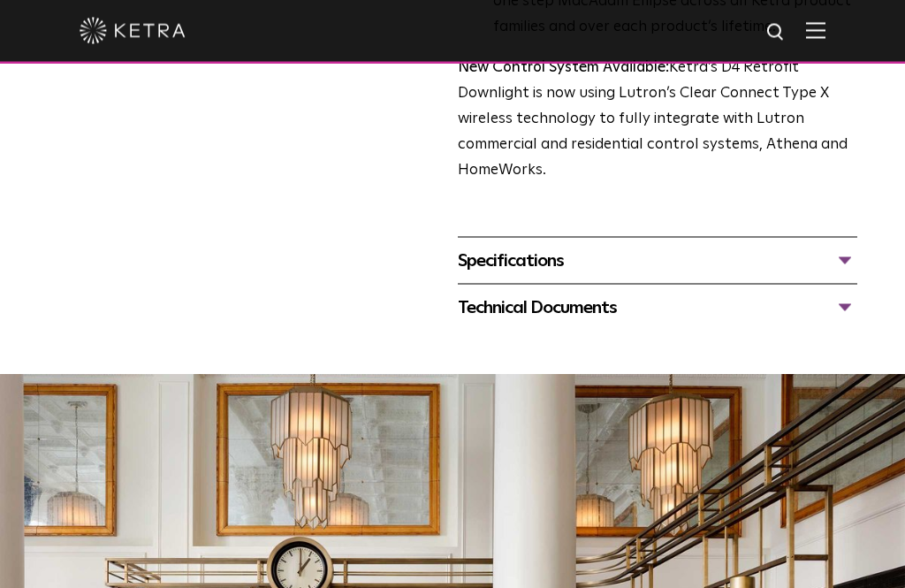 This screenshot has width=905, height=588. I want to click on div: Technical Documents, so click(658, 307).